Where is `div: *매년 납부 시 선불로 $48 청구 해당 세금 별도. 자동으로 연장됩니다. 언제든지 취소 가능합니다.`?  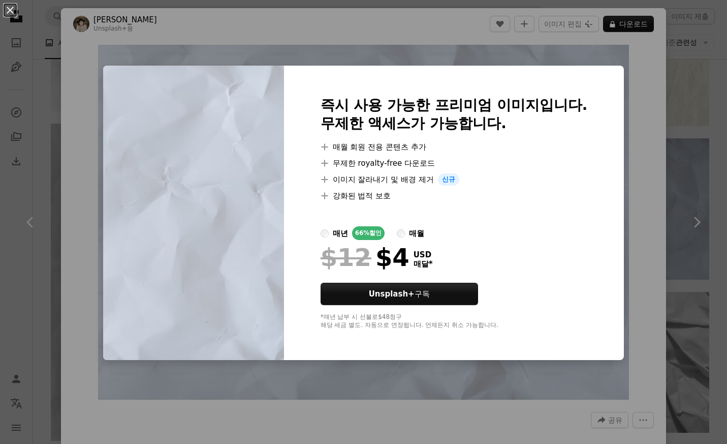
div: *매년 납부 시 선불로 $48 청구 해당 세금 별도. 자동으로 연장됩니다. 언제든지 취소 가능합니다. is located at coordinates (454, 321).